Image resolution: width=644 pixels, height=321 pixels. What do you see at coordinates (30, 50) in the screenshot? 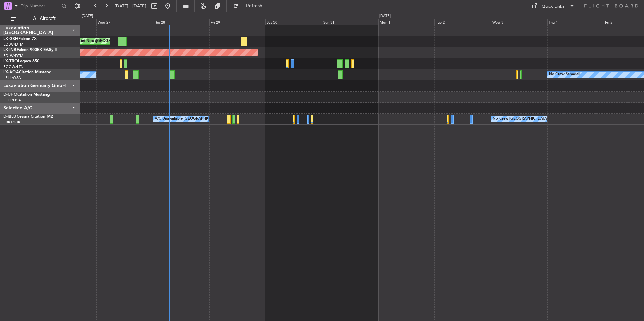
I see `a: LX-INBFalcon 900EX EASy II` at bounding box center [30, 50].